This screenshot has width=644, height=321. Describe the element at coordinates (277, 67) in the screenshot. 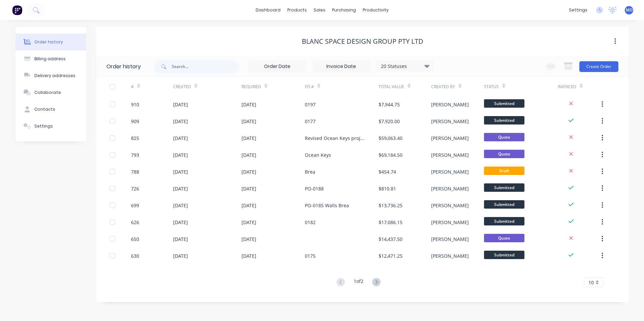

I see `input: Order Date` at that location.